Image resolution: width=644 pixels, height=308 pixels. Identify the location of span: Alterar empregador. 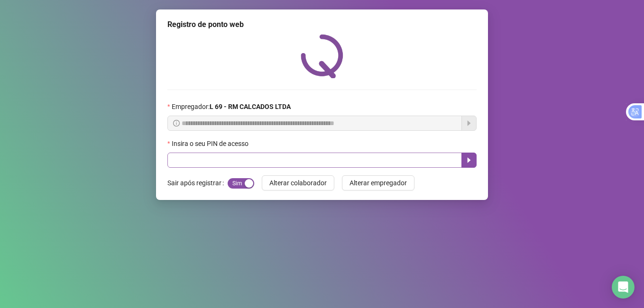
(378, 183).